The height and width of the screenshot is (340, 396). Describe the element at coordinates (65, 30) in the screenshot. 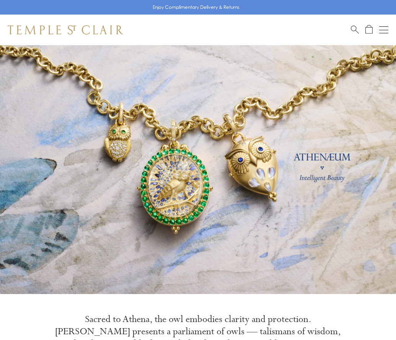

I see `img: Temple St. Clair` at that location.